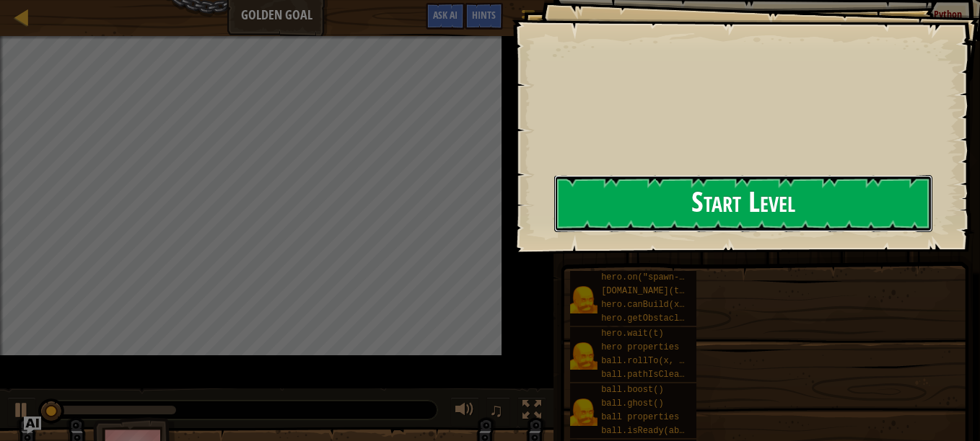 The height and width of the screenshot is (441, 980). I want to click on button: Start Level, so click(743, 204).